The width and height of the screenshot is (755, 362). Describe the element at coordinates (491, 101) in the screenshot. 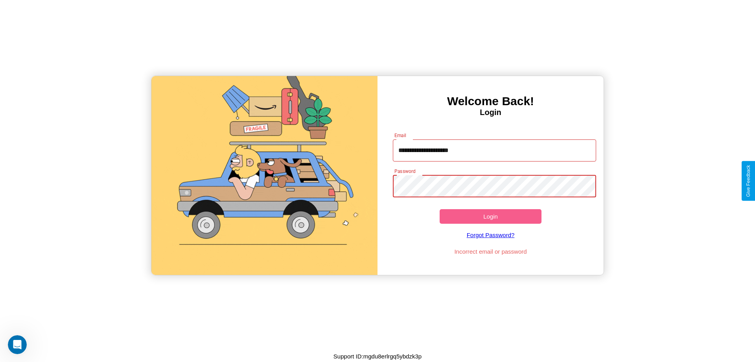

I see `h3: Welcome Back!` at that location.